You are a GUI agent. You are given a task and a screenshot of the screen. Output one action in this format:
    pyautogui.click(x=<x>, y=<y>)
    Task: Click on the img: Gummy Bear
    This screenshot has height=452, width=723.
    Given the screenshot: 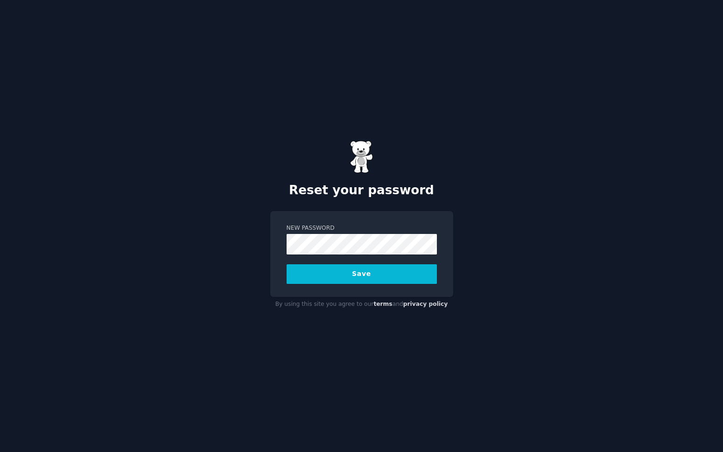 What is the action you would take?
    pyautogui.click(x=362, y=157)
    